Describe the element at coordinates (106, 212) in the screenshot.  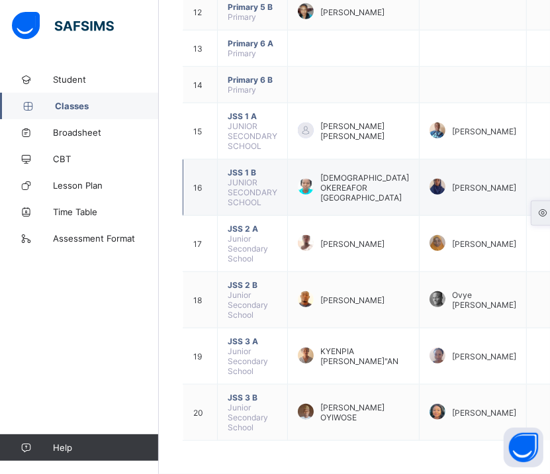
I see `span: Time Table` at that location.